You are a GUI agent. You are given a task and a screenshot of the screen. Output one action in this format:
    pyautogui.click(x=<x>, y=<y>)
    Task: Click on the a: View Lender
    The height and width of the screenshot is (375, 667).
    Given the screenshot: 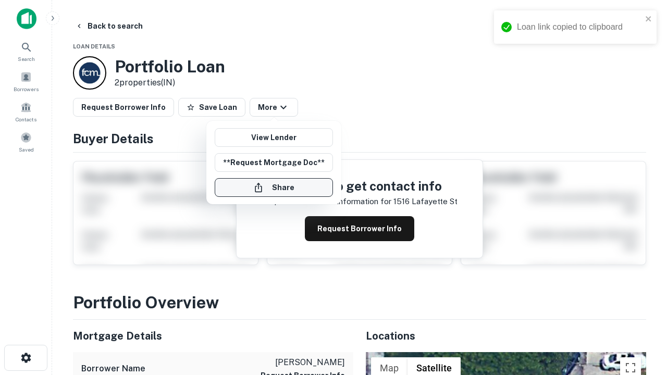 What is the action you would take?
    pyautogui.click(x=273, y=138)
    